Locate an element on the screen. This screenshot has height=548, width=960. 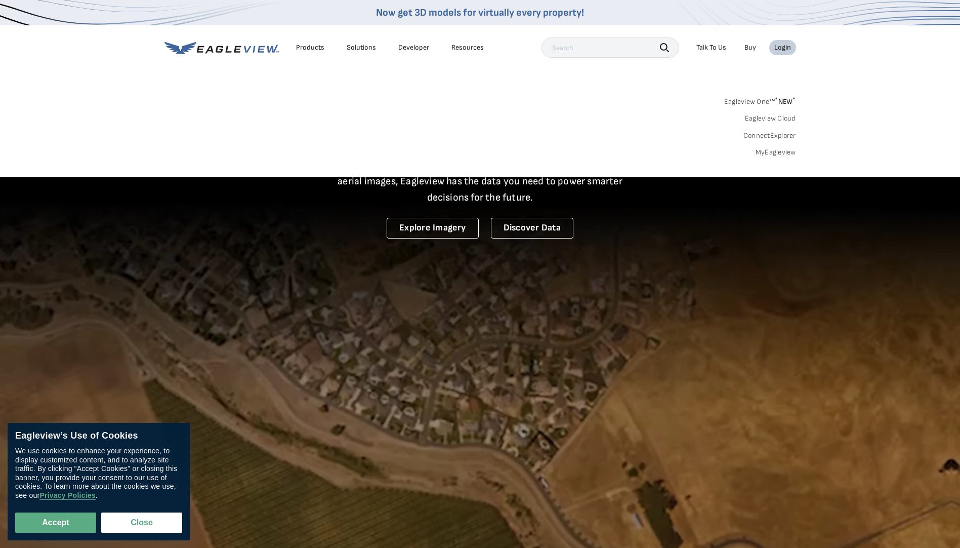
a: Buy is located at coordinates (750, 48).